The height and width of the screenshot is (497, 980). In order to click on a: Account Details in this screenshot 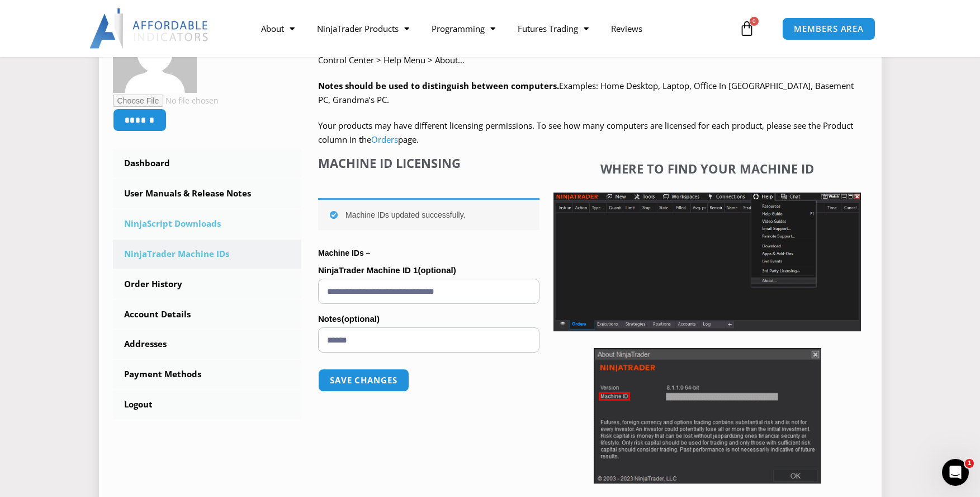, I will do `click(207, 315)`.